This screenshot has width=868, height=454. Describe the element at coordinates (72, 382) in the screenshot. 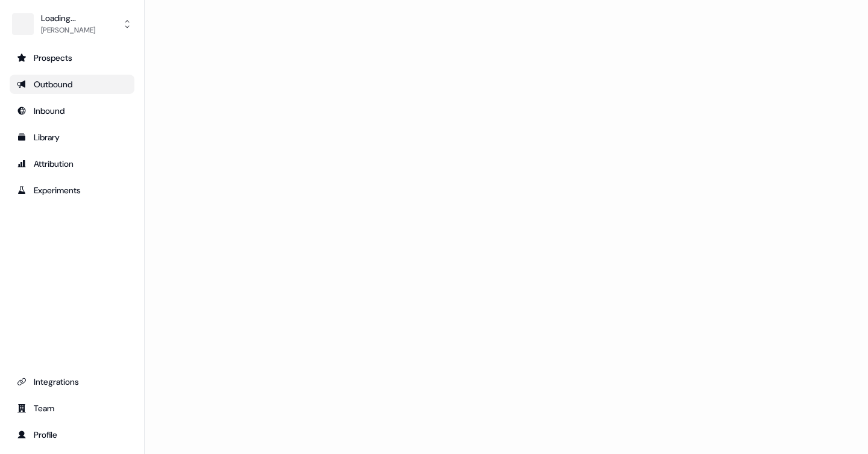

I see `a: Go to integrations` at that location.